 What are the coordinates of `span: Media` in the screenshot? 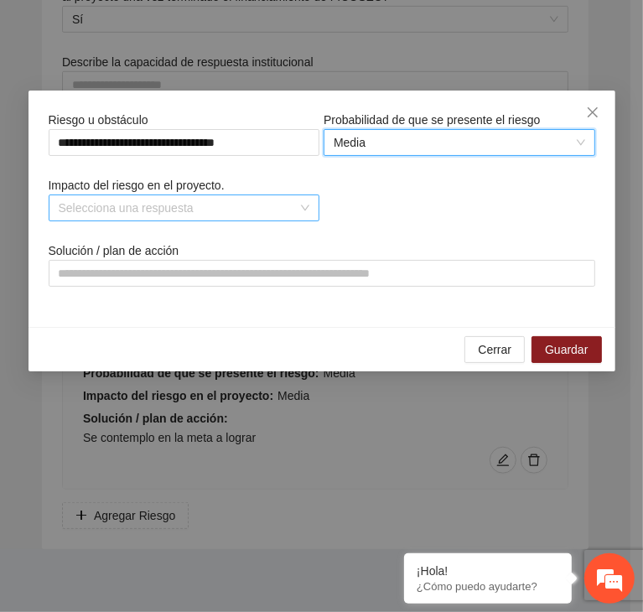 It's located at (460, 143).